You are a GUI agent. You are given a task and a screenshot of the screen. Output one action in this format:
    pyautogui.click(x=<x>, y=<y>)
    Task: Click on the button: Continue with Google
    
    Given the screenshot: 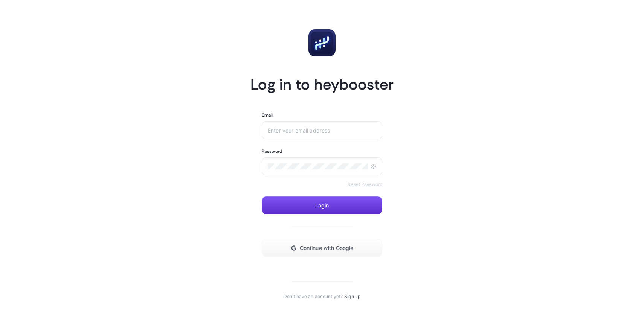 What is the action you would take?
    pyautogui.click(x=322, y=248)
    